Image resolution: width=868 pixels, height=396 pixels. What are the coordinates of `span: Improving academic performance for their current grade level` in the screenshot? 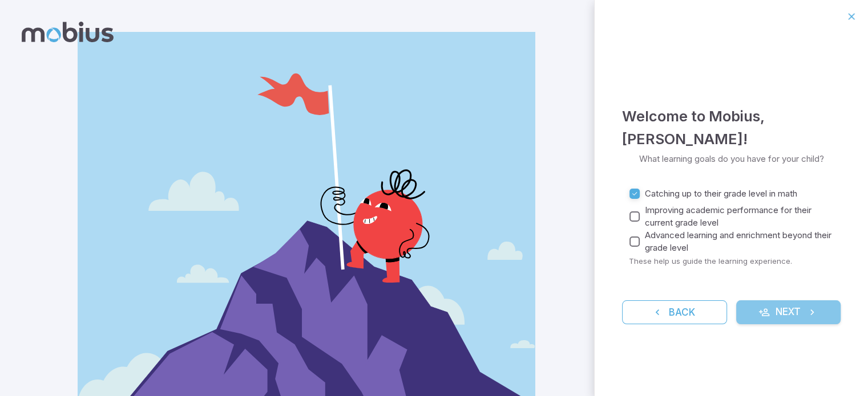 It's located at (738, 217).